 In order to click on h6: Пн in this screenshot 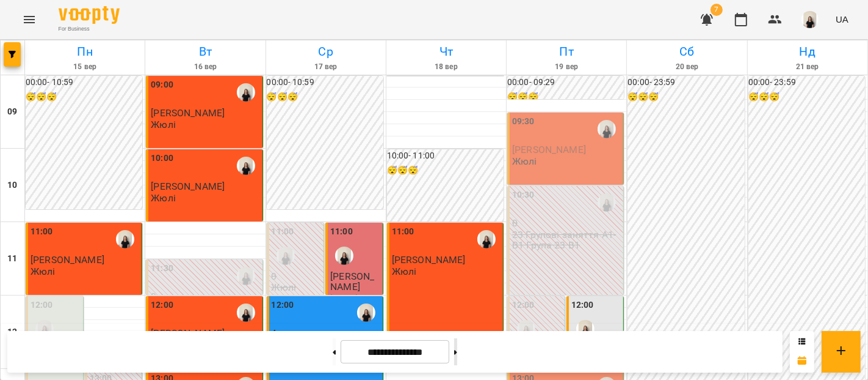, I will do `click(85, 51)`.